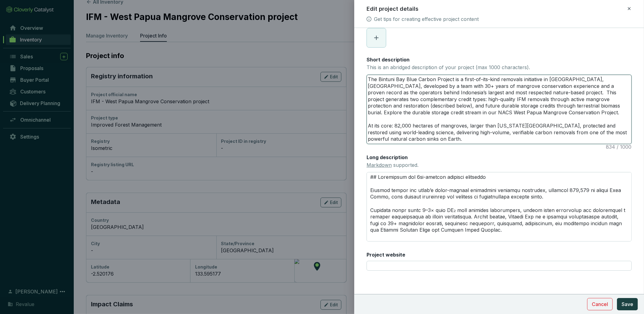 This screenshot has height=314, width=644. Describe the element at coordinates (600, 304) in the screenshot. I see `button: Cancel` at that location.